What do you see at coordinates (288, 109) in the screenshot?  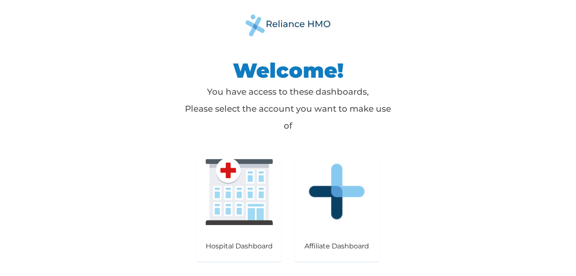 I see `p: You have access to these dashboards, Please select the account you want to make use of` at bounding box center [288, 109].